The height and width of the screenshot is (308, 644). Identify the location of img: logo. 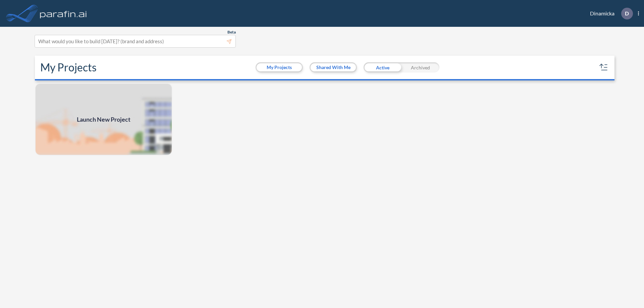
(63, 13).